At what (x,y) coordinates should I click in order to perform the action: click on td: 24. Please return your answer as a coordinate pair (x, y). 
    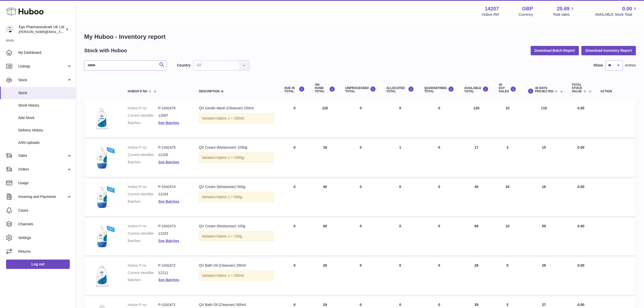
    Looking at the image, I should click on (507, 197).